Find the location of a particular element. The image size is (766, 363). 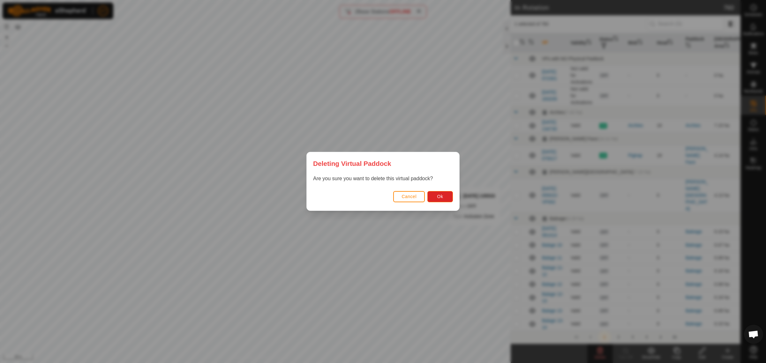

p: Are you sure you want to delete this virtual paddock? is located at coordinates (383, 179).